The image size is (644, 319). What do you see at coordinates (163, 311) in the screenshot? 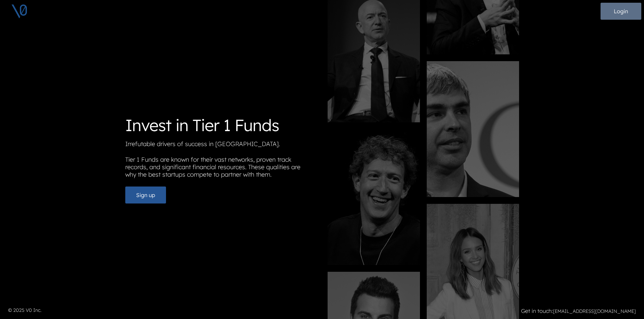
I see `p: © 2025 V0 Inc.` at bounding box center [163, 311].